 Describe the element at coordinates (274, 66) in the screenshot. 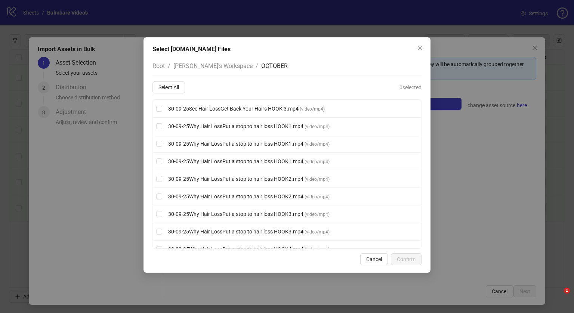

I see `span: OCTOBER` at that location.